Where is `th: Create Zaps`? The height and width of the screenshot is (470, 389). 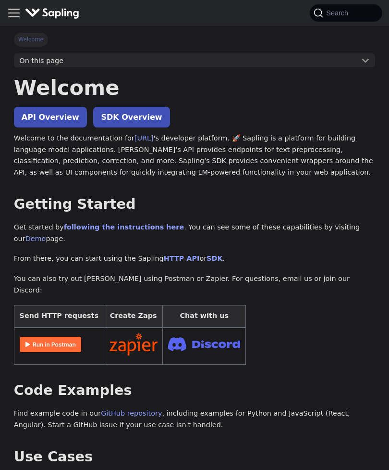 th: Create Zaps is located at coordinates (133, 316).